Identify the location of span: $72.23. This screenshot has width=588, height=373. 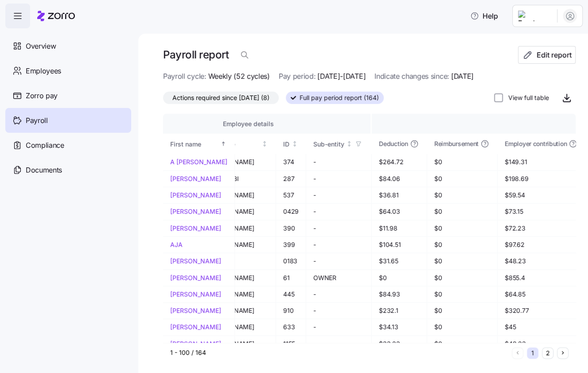
(542, 228).